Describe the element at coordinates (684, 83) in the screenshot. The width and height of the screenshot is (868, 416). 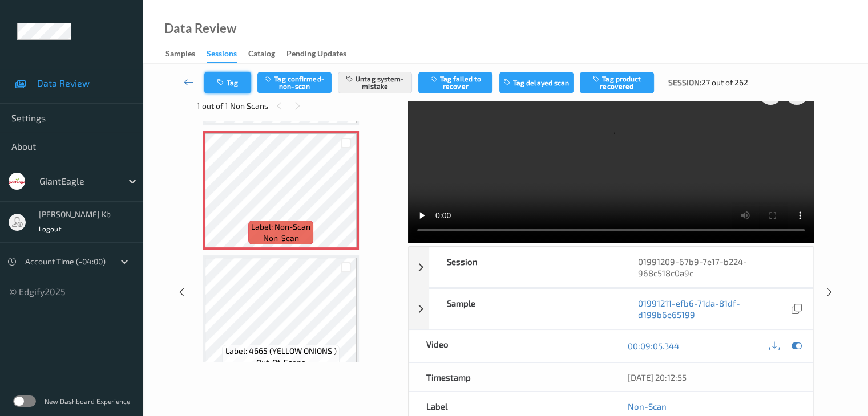
I see `span: Session:` at that location.